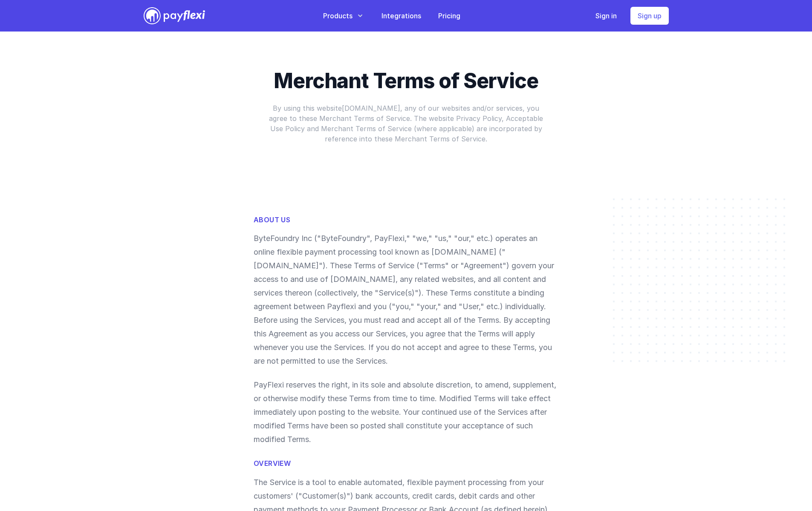 The width and height of the screenshot is (812, 511). Describe the element at coordinates (343, 15) in the screenshot. I see `button: Products` at that location.